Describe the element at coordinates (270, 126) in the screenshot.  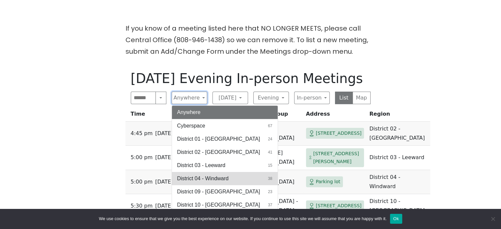
I see `span: 67 results` at that location.